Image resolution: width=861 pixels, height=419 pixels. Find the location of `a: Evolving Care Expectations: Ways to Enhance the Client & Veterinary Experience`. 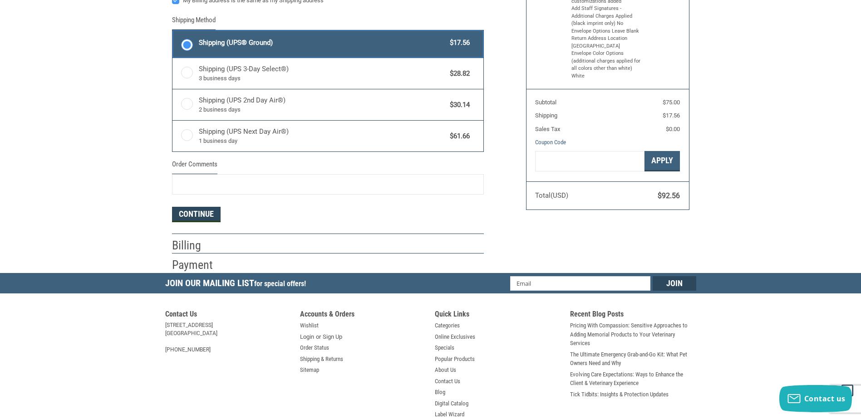

a: Evolving Care Expectations: Ways to Enhance the Client & Veterinary Experience is located at coordinates (633, 379).